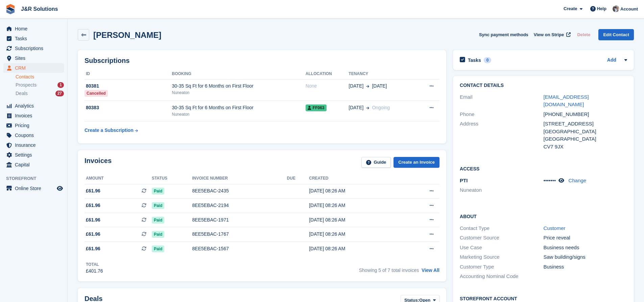  What do you see at coordinates (240, 205) in the screenshot?
I see `div: 8EE5EBAC-2194` at bounding box center [240, 205].